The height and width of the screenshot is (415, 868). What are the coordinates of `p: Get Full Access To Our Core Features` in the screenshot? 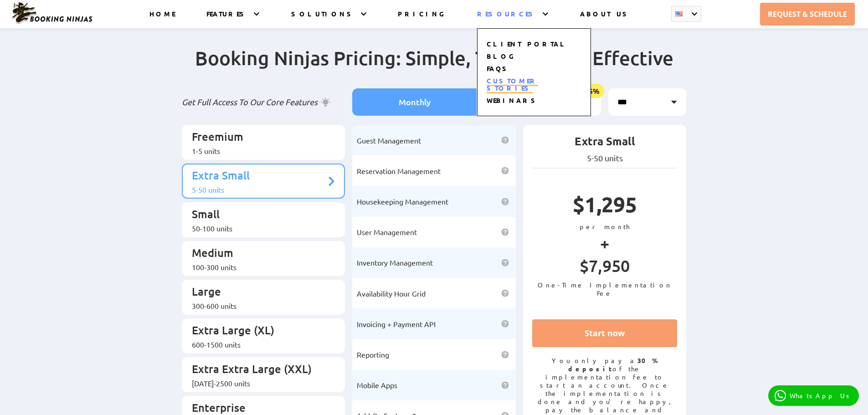 It's located at (264, 102).